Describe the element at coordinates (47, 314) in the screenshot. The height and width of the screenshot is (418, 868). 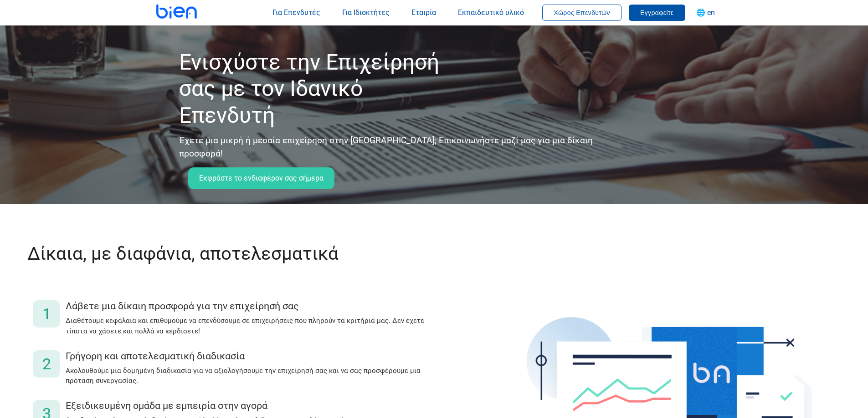
I see `font: 1` at that location.